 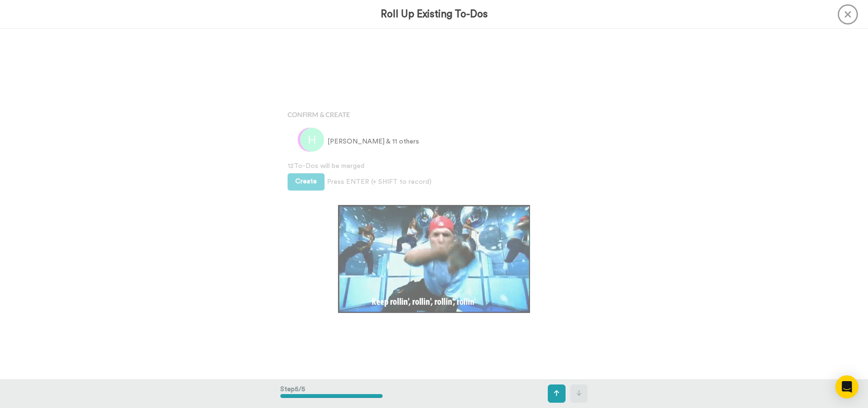 What do you see at coordinates (434, 114) in the screenshot?
I see `h4: Confirm & Create` at bounding box center [434, 114].